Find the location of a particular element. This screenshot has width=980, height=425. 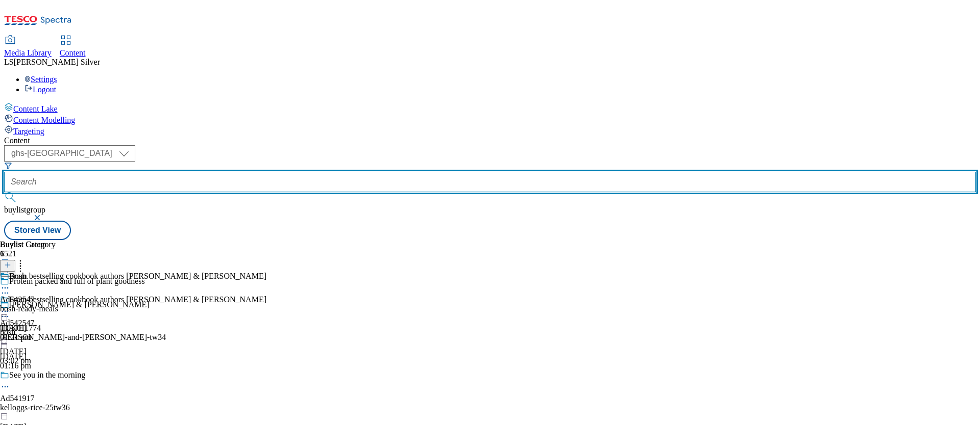

a: Content Modelling is located at coordinates (490, 119).